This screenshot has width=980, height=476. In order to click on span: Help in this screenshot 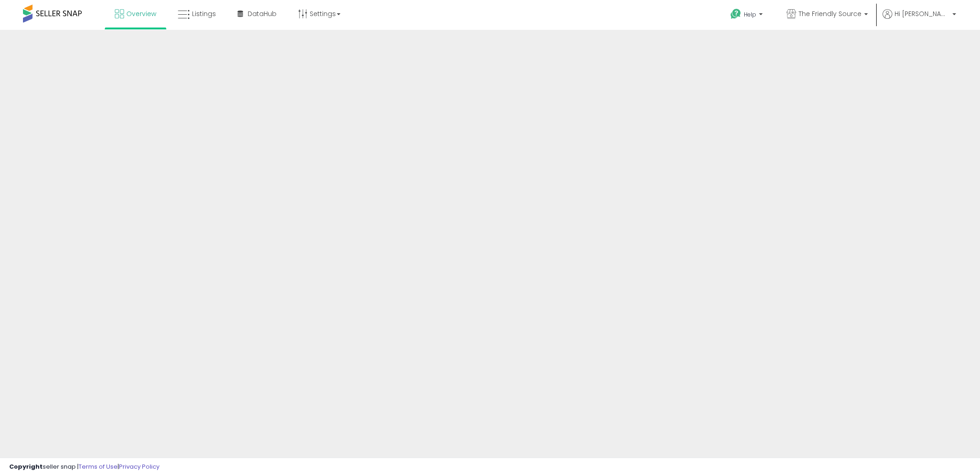, I will do `click(750, 14)`.